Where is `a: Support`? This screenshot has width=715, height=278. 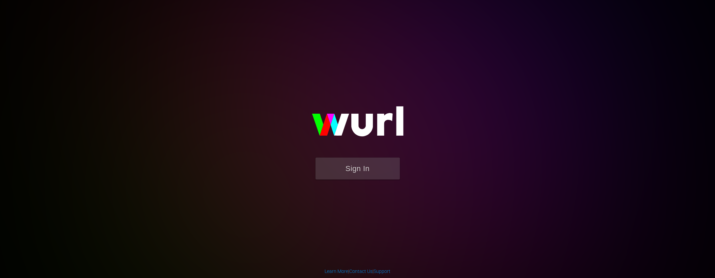
a: Support is located at coordinates (382, 271).